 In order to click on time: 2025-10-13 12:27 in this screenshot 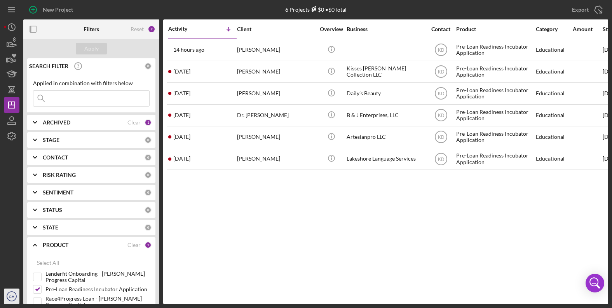, I will do `click(182, 93)`.